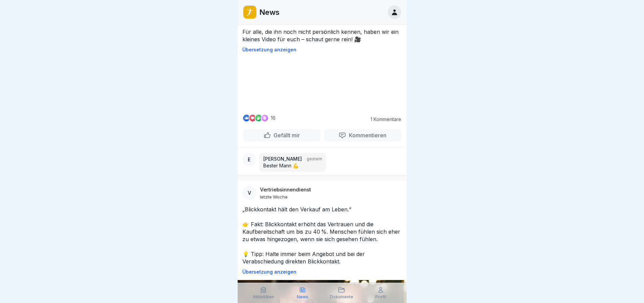 The height and width of the screenshot is (303, 644). I want to click on p: Profil, so click(381, 297).